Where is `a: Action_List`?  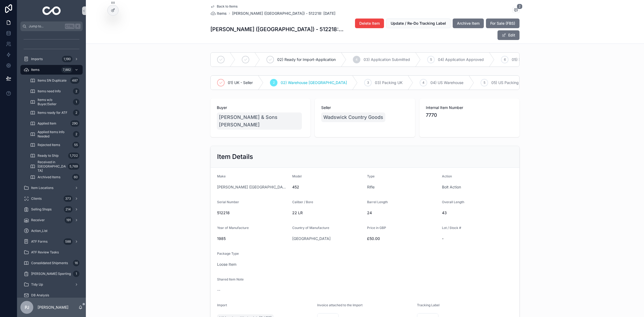
a: Action_List is located at coordinates (51, 231).